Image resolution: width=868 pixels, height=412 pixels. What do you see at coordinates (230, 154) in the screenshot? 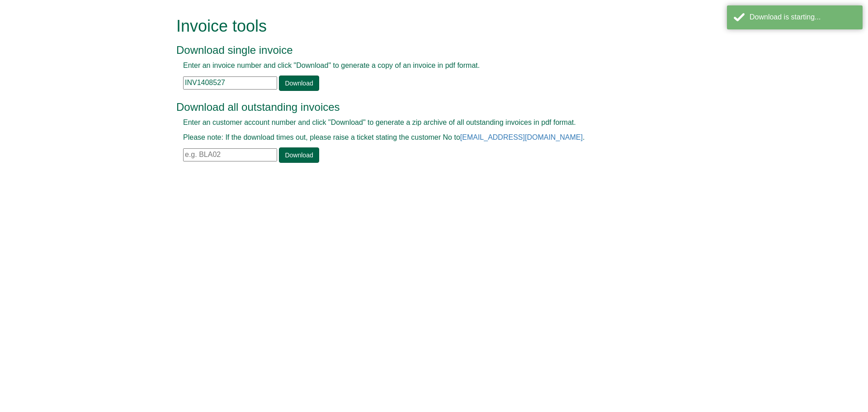
I see `input: e.g. BLA02` at bounding box center [230, 154].